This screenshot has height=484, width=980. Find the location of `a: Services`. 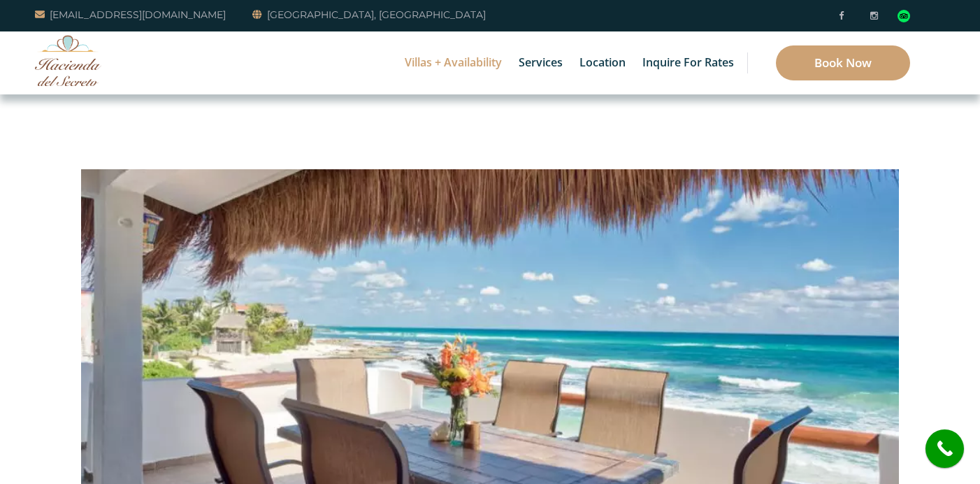

a: Services is located at coordinates (540, 63).